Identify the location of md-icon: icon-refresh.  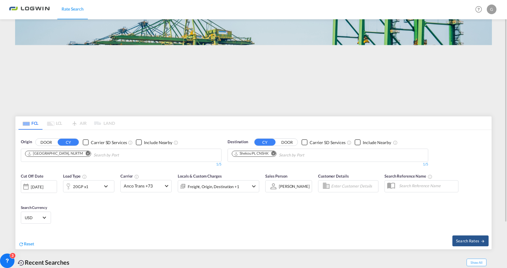
(21, 245).